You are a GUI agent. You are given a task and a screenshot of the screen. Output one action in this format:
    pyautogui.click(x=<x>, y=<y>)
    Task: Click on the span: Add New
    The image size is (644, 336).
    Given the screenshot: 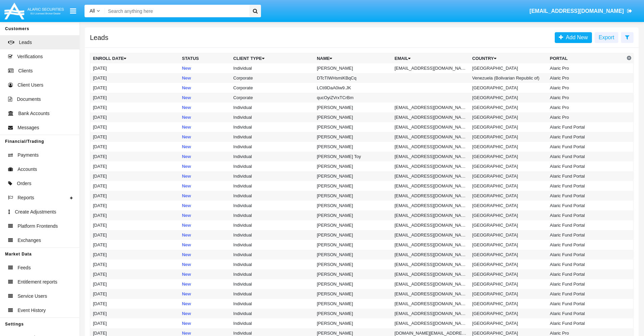 What is the action you would take?
    pyautogui.click(x=576, y=37)
    